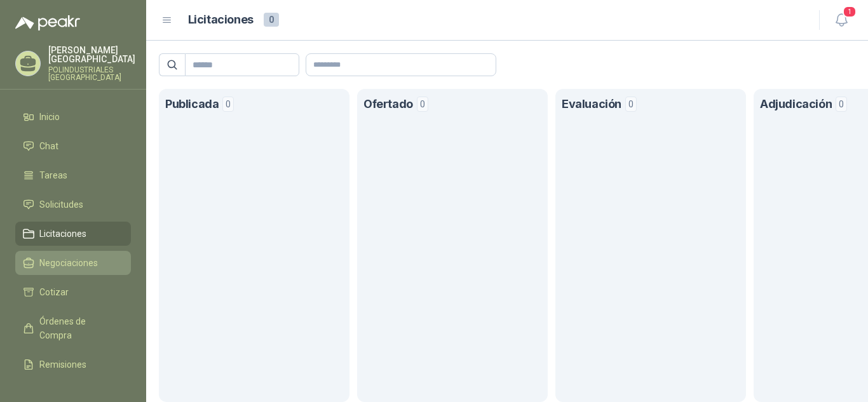  What do you see at coordinates (388, 104) in the screenshot?
I see `h1: Ofertado` at bounding box center [388, 104].